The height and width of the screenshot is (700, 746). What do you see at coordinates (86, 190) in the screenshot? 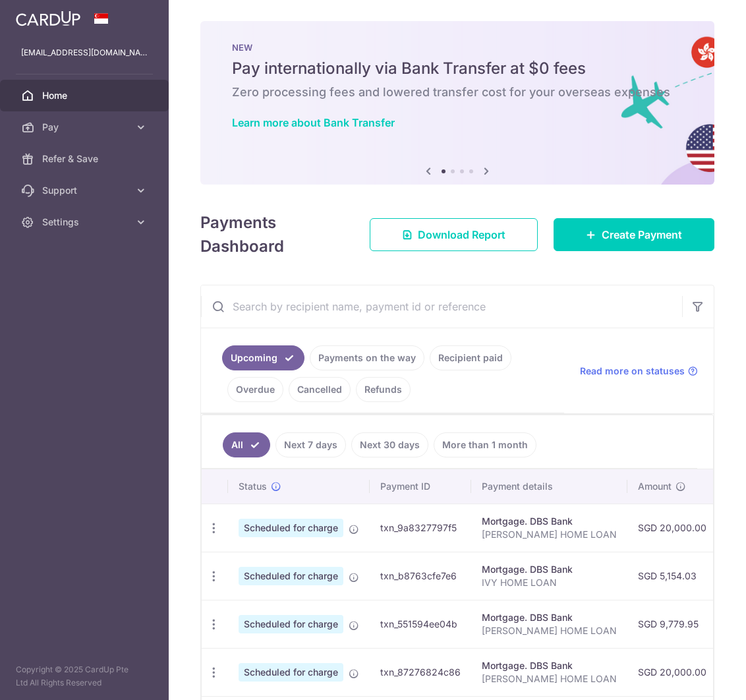
I see `span: Support` at bounding box center [86, 190].